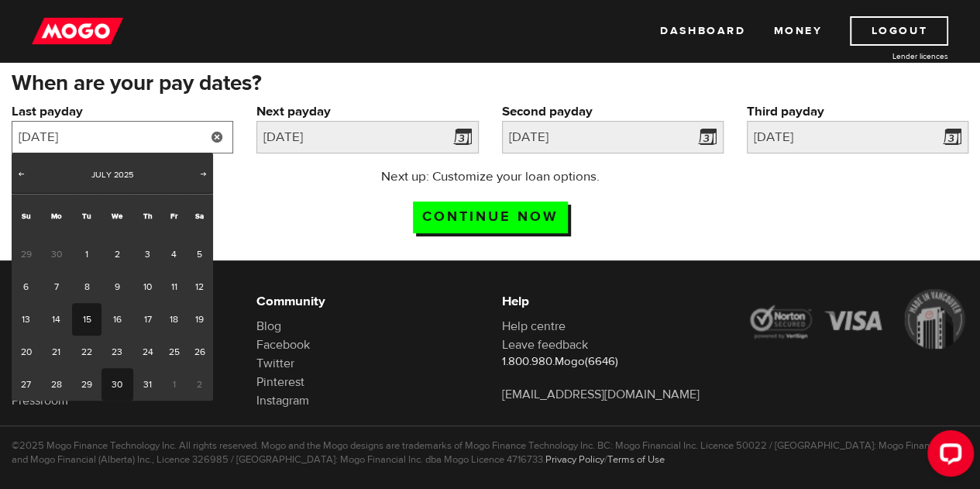 This screenshot has height=489, width=980. Describe the element at coordinates (174, 319) in the screenshot. I see `a: 18` at that location.